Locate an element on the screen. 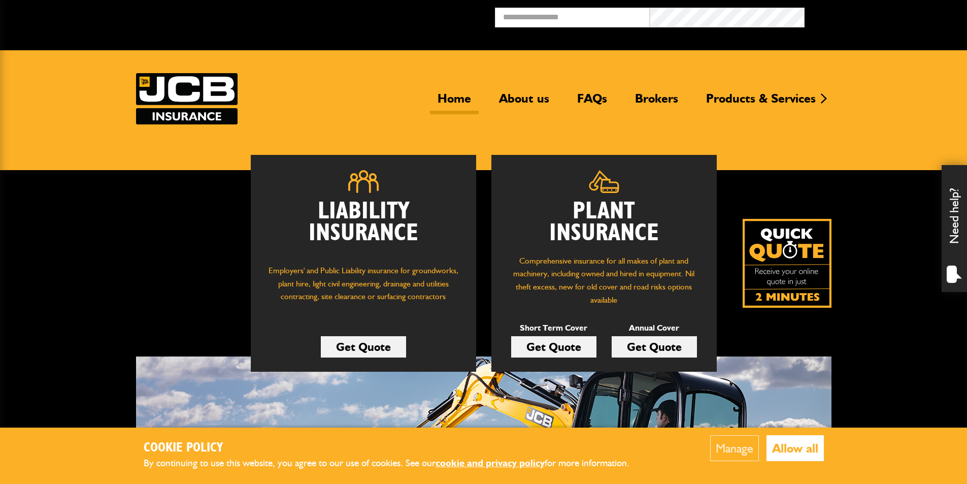 This screenshot has height=484, width=967. p: Annual Cover is located at coordinates (654, 328).